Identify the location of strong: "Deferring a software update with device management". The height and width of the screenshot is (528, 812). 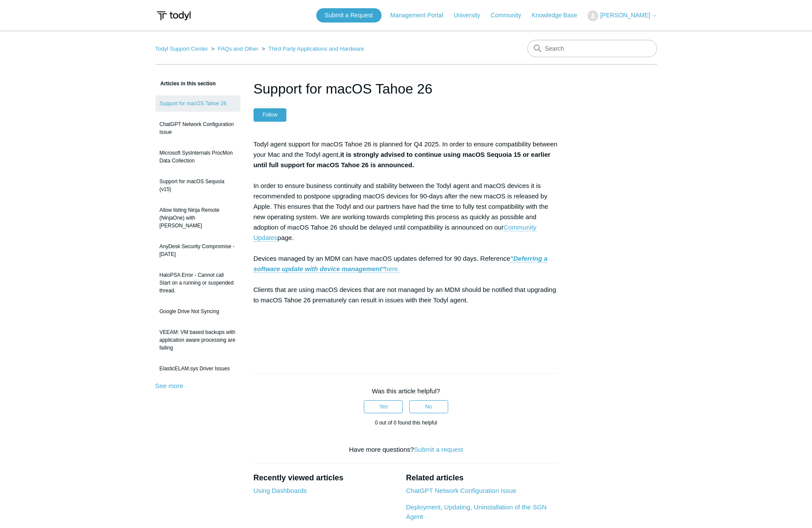
(401, 263).